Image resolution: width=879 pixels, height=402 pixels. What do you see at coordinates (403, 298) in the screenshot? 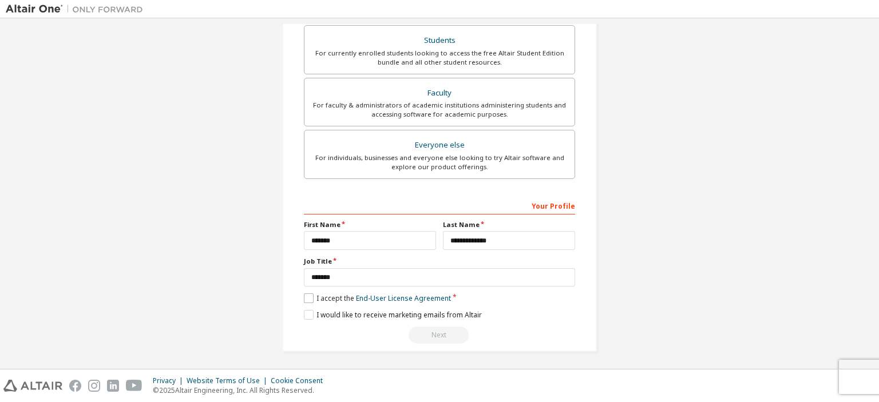
I see `a: End-User License Agreement` at bounding box center [403, 298].